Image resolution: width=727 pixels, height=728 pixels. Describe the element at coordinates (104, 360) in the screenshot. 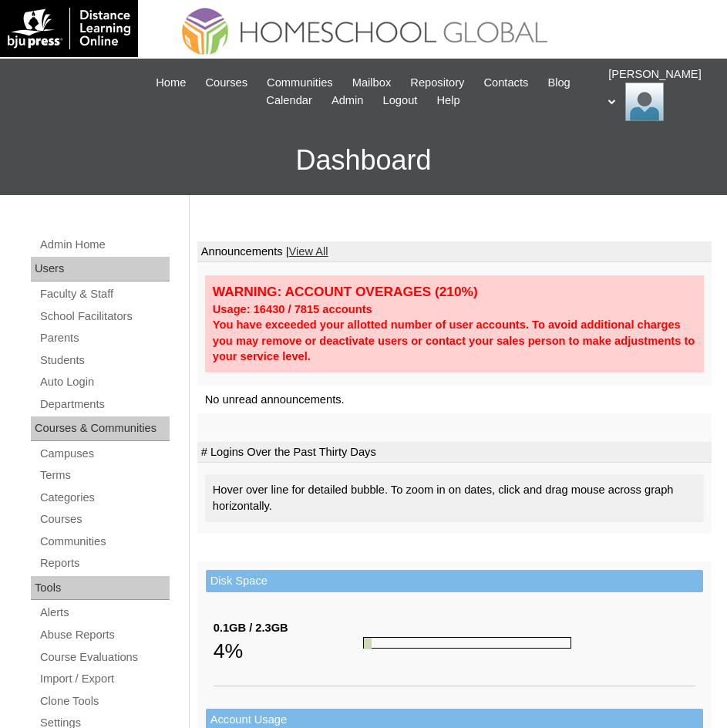

I see `a: Students` at that location.